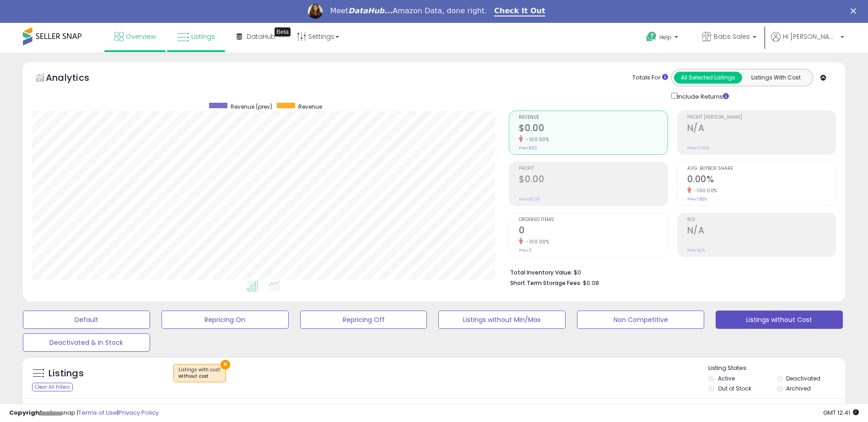 Image resolution: width=868 pixels, height=422 pixels. I want to click on h5: Listings, so click(65, 374).